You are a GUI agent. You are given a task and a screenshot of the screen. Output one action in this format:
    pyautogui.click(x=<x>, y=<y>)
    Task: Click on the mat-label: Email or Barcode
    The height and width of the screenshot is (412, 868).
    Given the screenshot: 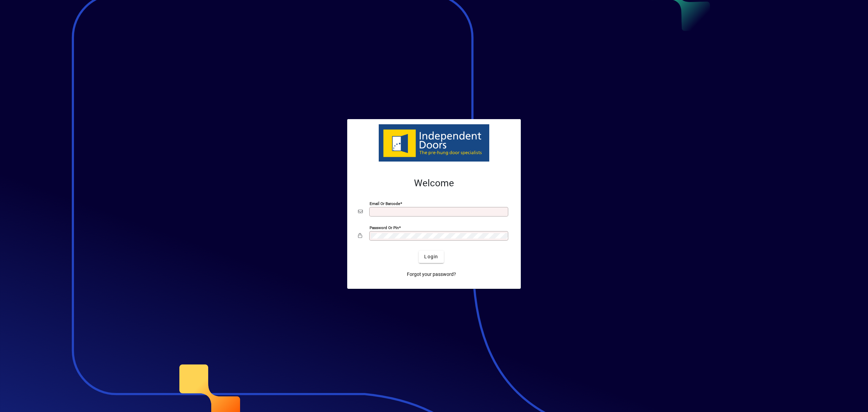 What is the action you would take?
    pyautogui.click(x=385, y=203)
    